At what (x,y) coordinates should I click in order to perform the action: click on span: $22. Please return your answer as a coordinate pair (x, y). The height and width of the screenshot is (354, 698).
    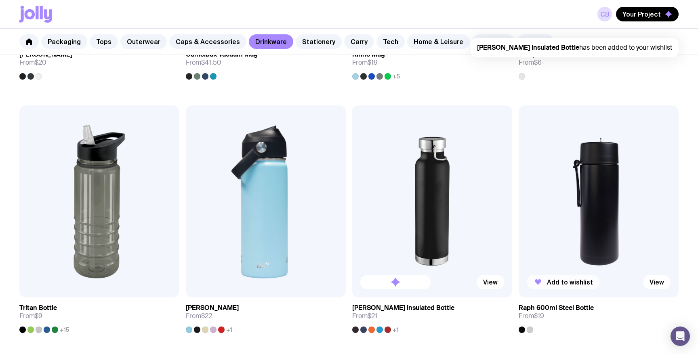
    Looking at the image, I should click on (206, 315).